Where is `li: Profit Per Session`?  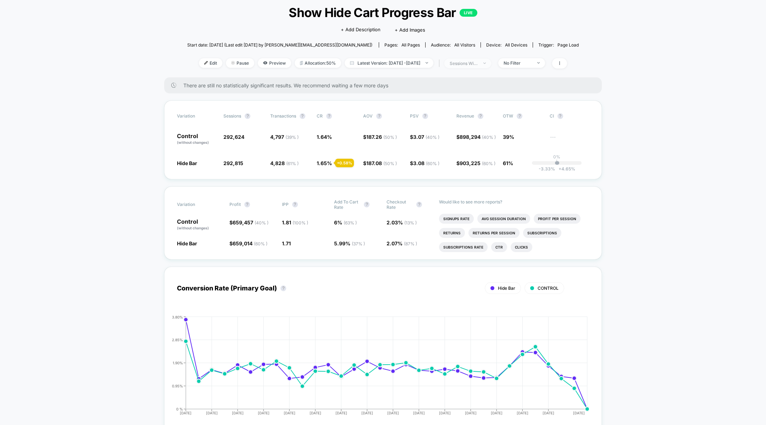
li: Profit Per Session is located at coordinates (557, 218).